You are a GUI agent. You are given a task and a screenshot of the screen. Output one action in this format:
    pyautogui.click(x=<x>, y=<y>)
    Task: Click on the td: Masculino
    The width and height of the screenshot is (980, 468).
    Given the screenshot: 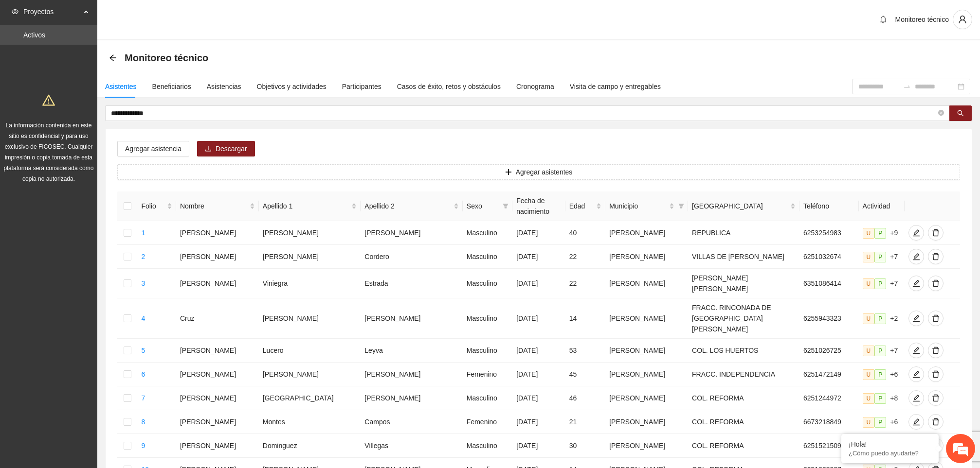 What is the action you would take?
    pyautogui.click(x=488, y=446)
    